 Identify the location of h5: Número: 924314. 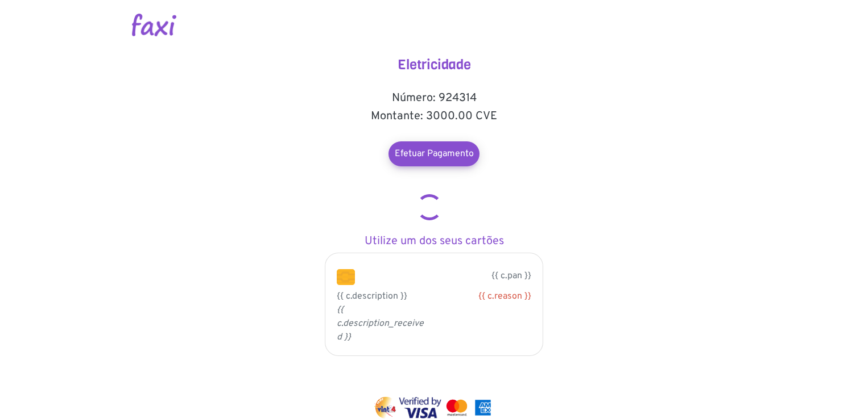
(434, 98).